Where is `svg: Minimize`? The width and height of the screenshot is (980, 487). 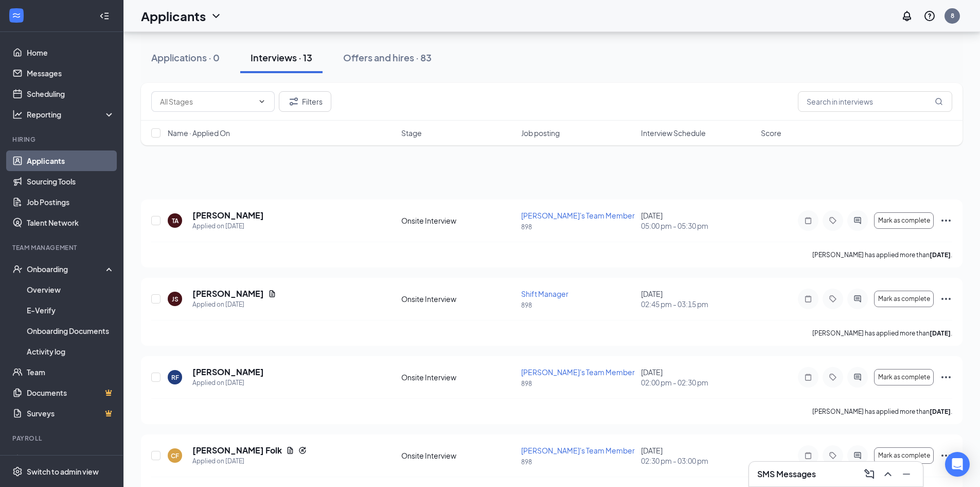
svg: Minimize is located at coordinates (907, 474).